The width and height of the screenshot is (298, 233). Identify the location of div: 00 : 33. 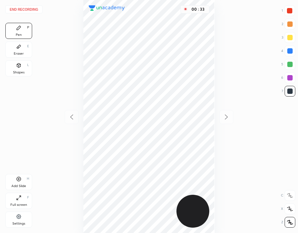
(199, 9).